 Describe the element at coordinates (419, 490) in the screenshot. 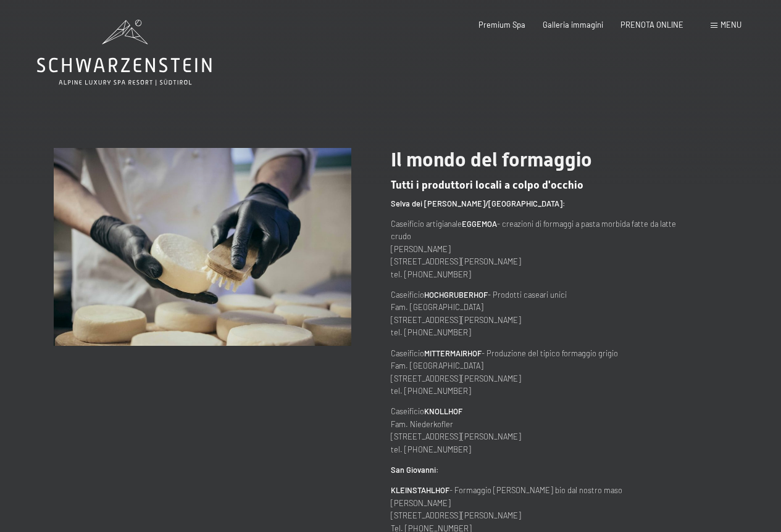

I see `strong: KLEINSTAHLHOF` at that location.